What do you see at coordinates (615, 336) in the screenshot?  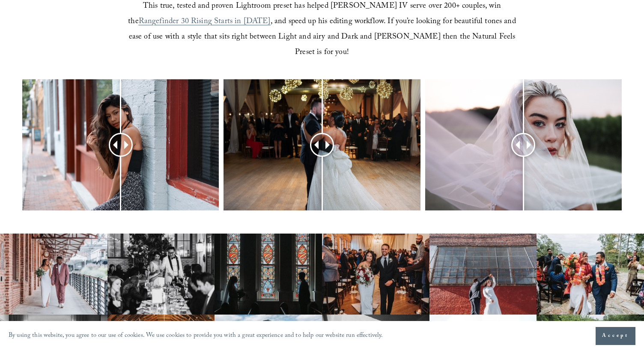 I see `span: Accept` at bounding box center [615, 336].